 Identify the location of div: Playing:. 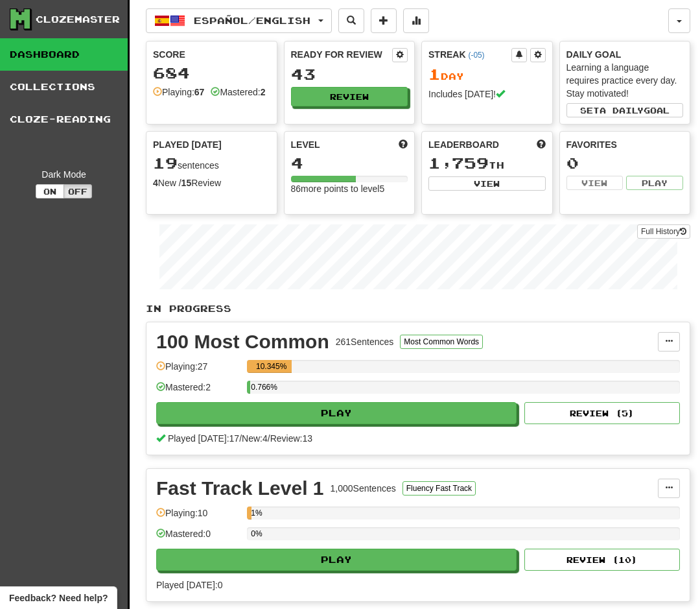
(178, 92).